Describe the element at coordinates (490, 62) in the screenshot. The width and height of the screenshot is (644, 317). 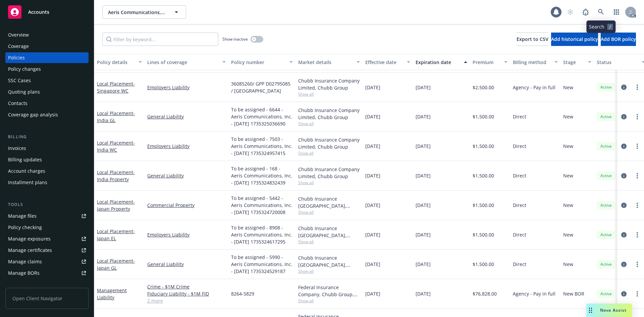
I see `button: Premium` at that location.